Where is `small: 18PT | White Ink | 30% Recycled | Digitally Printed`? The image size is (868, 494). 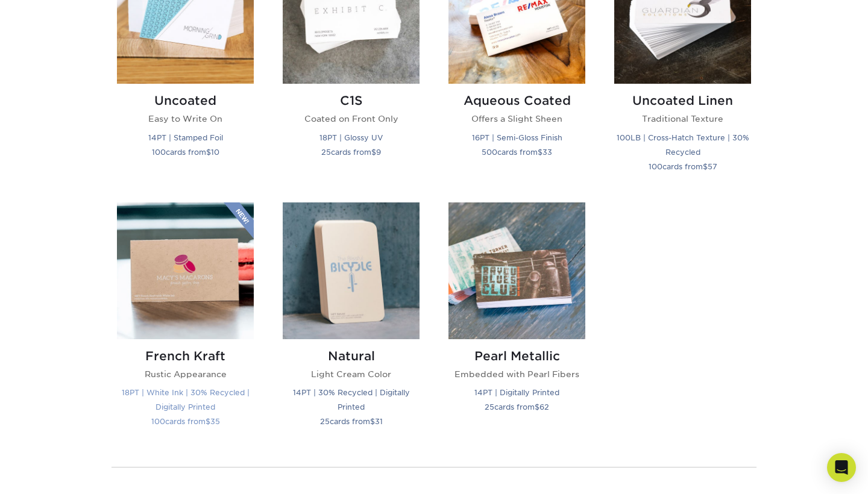 small: 18PT | White Ink | 30% Recycled | Digitally Printed is located at coordinates (186, 400).